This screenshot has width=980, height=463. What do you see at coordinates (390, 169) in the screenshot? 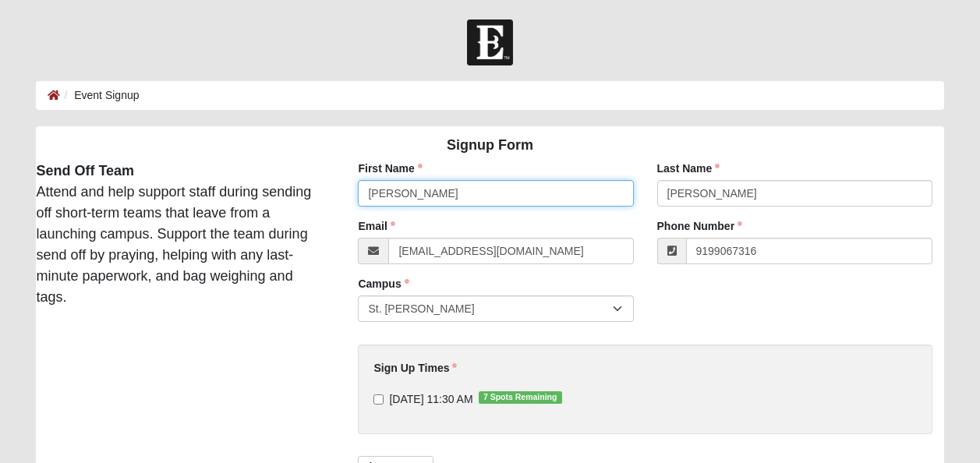
I see `label: First Name` at bounding box center [390, 169].